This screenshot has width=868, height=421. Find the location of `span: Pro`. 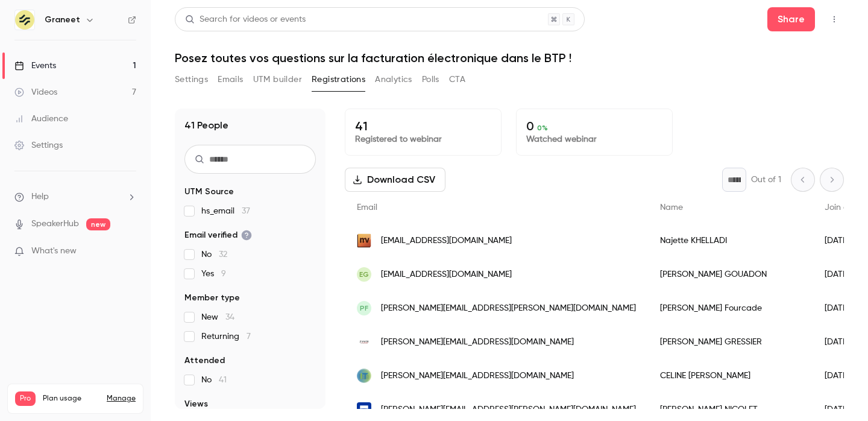

span: Pro is located at coordinates (25, 399).